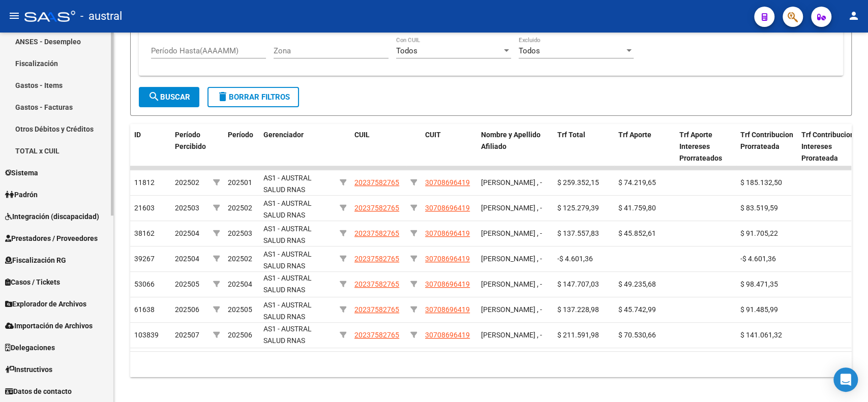  I want to click on span: Importación de Archivos, so click(49, 326).